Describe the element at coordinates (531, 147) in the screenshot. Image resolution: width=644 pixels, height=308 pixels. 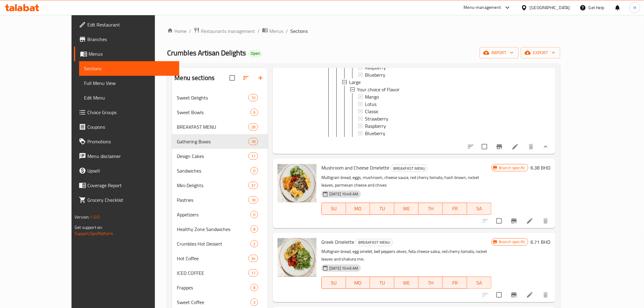
I see `button: delete` at that location.